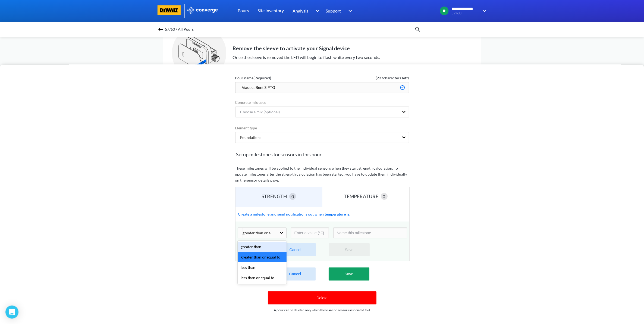  I want to click on span: Analysis, so click(301, 11).